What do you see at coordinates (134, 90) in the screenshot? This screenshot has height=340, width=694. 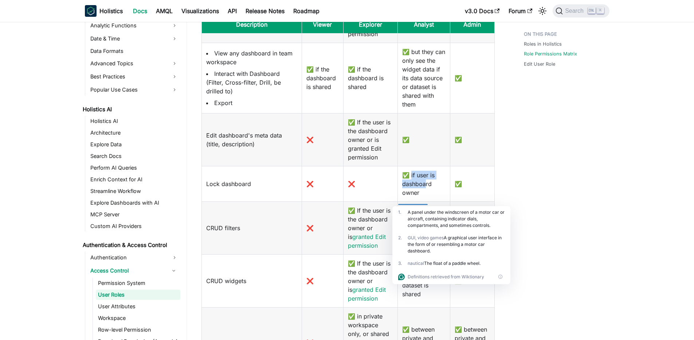 I see `a: Popular Use Cases` at bounding box center [134, 90].